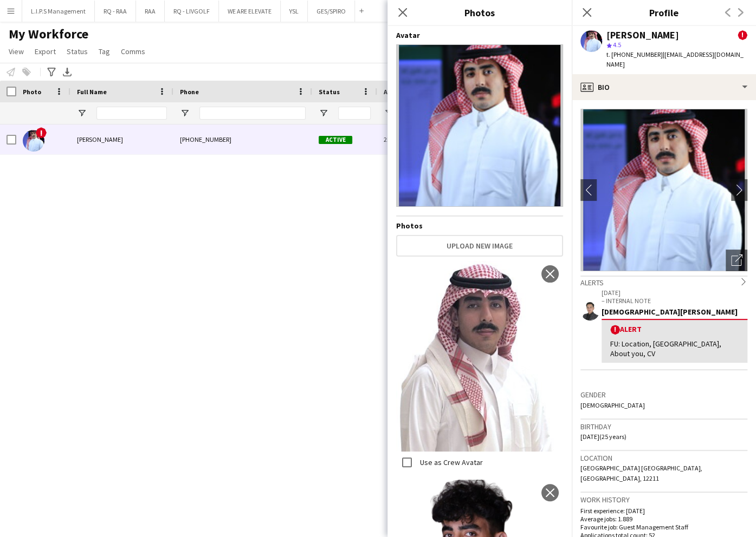  What do you see at coordinates (16, 52) in the screenshot?
I see `span: View` at bounding box center [16, 52].